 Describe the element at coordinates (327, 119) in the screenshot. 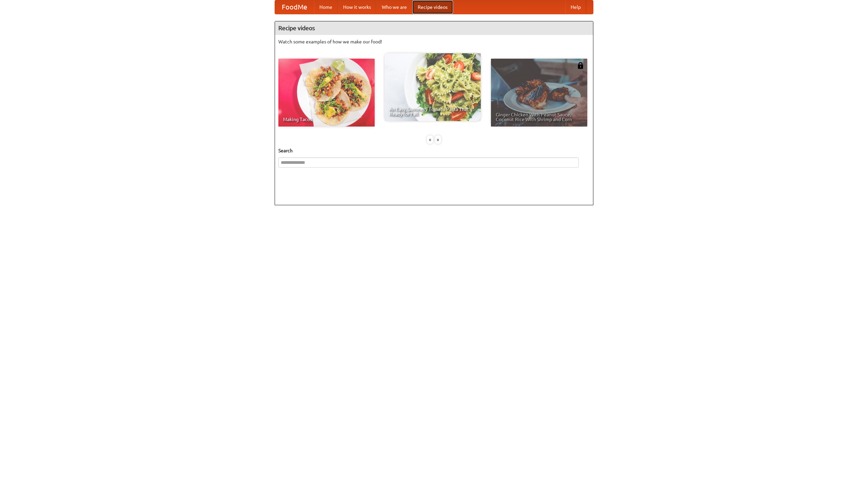

I see `span: Making Tacos` at that location.